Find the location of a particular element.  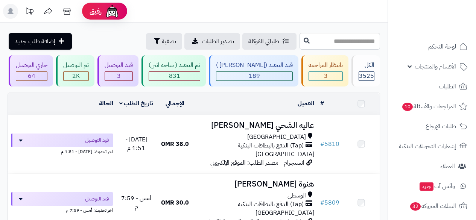

img: logo-2.png is located at coordinates (447, 15).